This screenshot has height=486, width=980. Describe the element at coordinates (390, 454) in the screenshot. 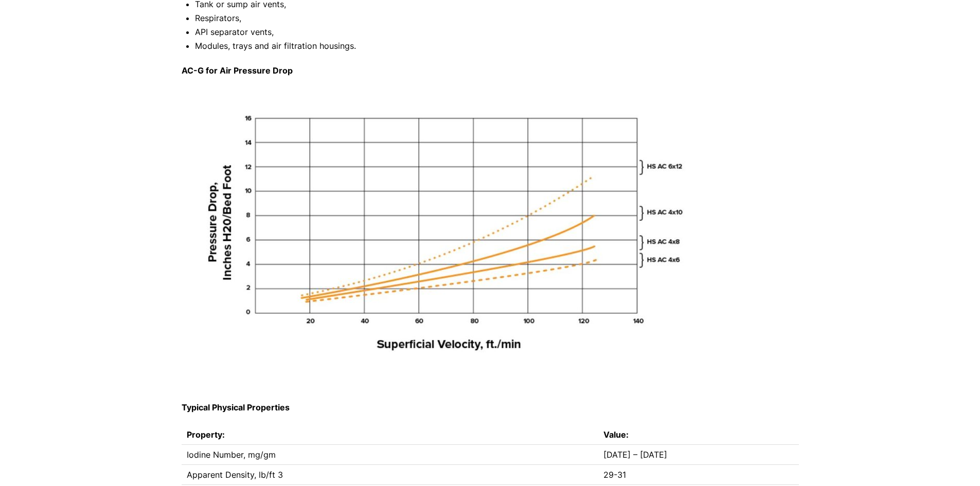

I see `td: Iodine Number, mg/gm` at that location.